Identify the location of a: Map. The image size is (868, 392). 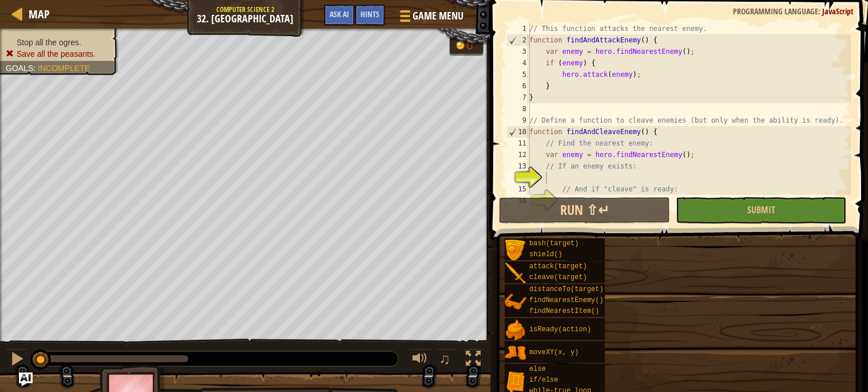
(36, 13).